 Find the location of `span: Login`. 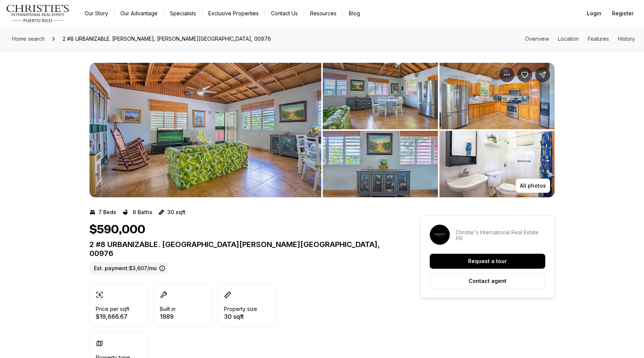

span: Login is located at coordinates (594, 13).